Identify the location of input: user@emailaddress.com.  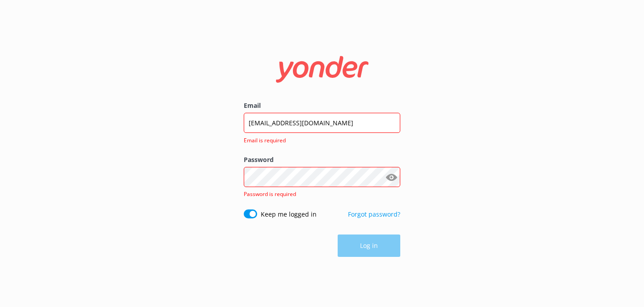
(322, 122).